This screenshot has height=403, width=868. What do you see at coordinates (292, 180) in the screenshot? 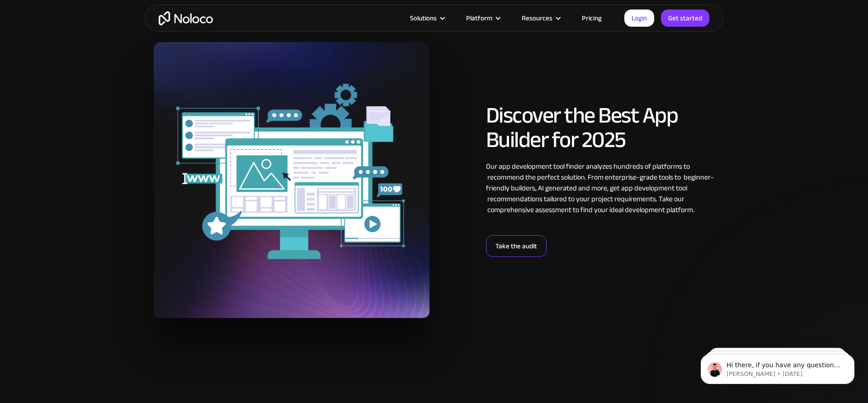
I see `img: How to change the date format in excel to MM/DD/YYYY` at bounding box center [292, 180].